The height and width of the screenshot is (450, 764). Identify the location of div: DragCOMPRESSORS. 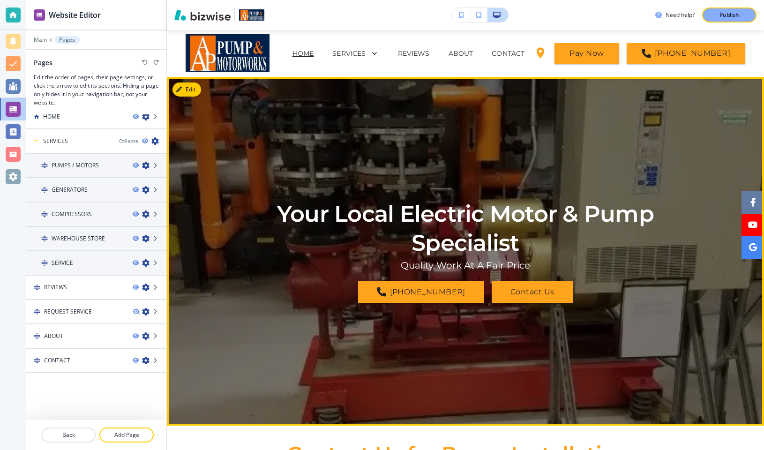
(96, 215).